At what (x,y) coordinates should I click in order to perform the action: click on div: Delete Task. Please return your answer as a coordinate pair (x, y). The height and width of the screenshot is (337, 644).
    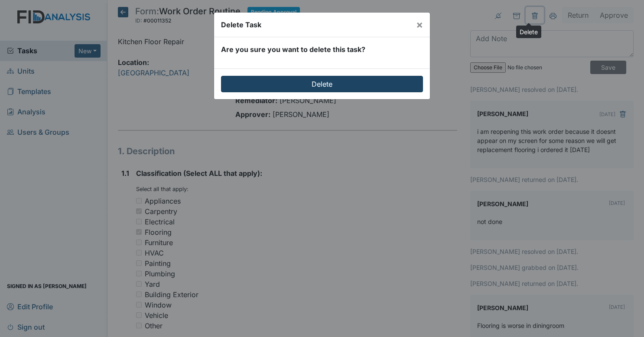
    Looking at the image, I should click on (241, 25).